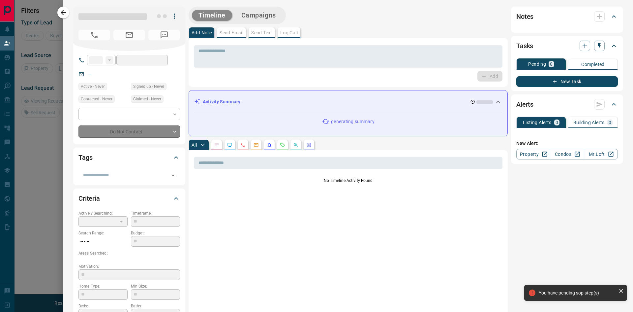 Image resolution: width=633 pixels, height=312 pixels. Describe the element at coordinates (256, 145) in the screenshot. I see `svg: Emails` at that location.